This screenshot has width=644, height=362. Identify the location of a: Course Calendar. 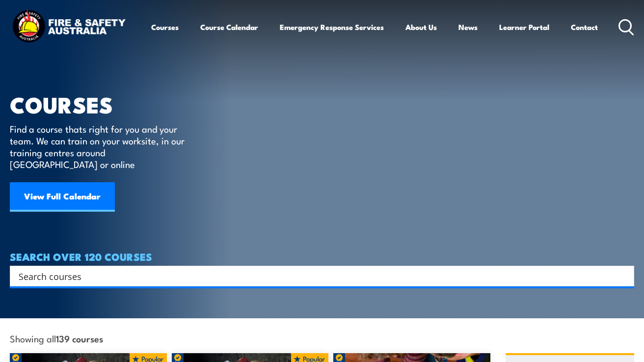
(229, 27).